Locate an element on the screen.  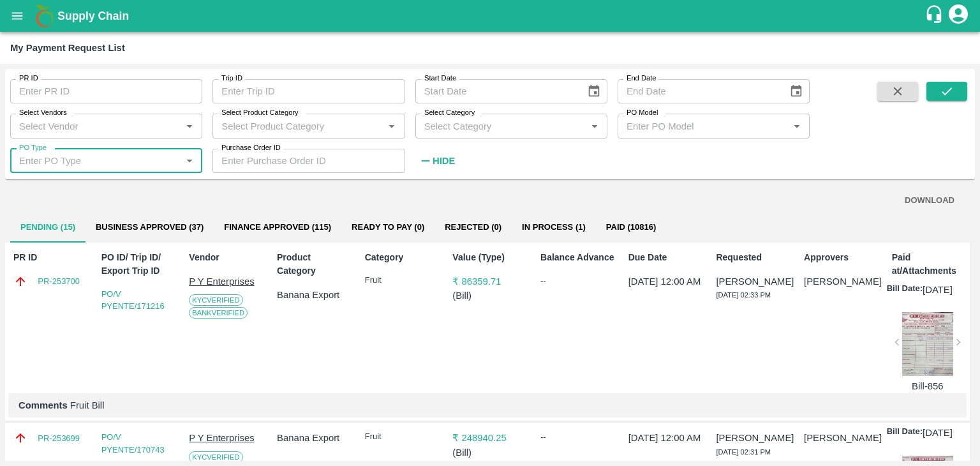
input: Select Vendor is located at coordinates (96, 125).